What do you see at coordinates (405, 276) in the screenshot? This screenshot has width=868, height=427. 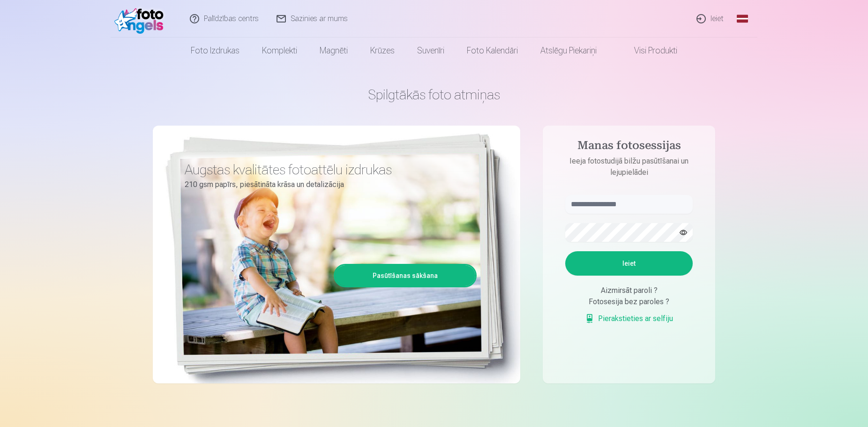 I see `a: Pasūtīšanas sākšana` at bounding box center [405, 276].